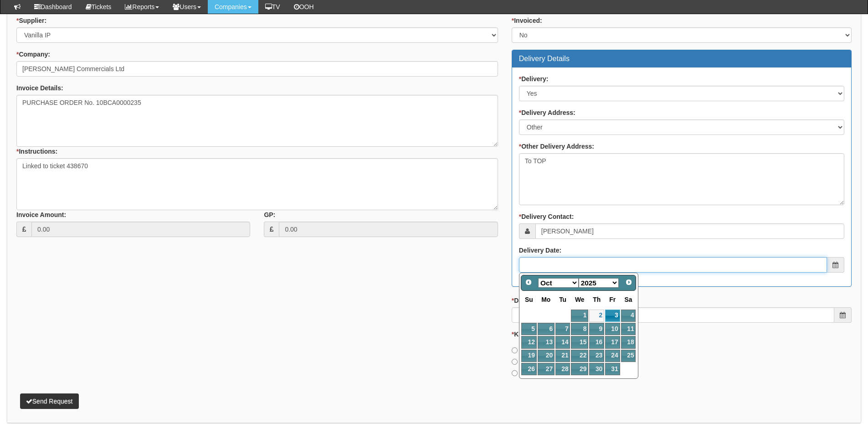 This screenshot has width=868, height=424. What do you see at coordinates (526, 21) in the screenshot?
I see `label: Invoiced:` at bounding box center [526, 21].